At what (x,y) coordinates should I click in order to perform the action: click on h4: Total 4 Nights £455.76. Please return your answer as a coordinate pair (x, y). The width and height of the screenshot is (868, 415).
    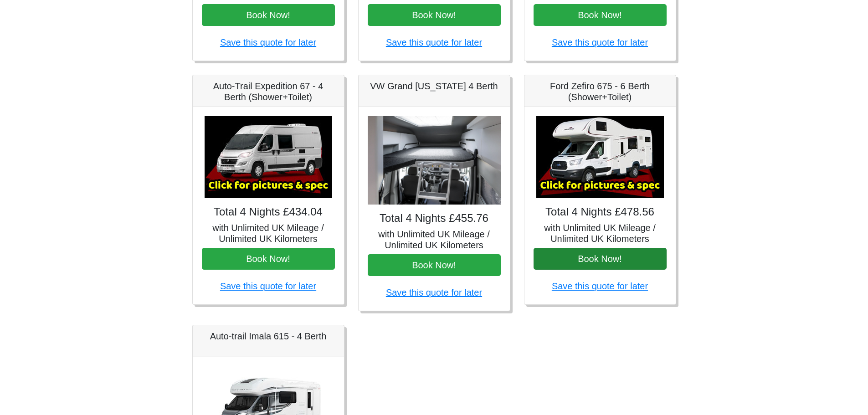
    Looking at the image, I should click on (434, 219).